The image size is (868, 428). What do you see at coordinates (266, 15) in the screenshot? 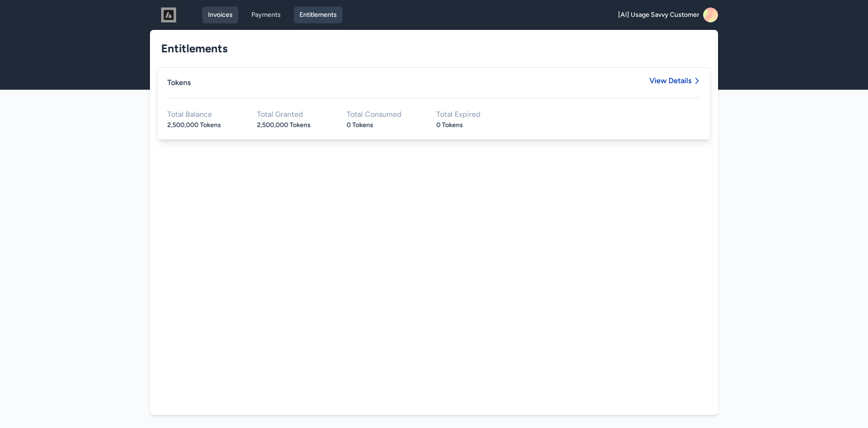
I see `a: Payments` at bounding box center [266, 15].